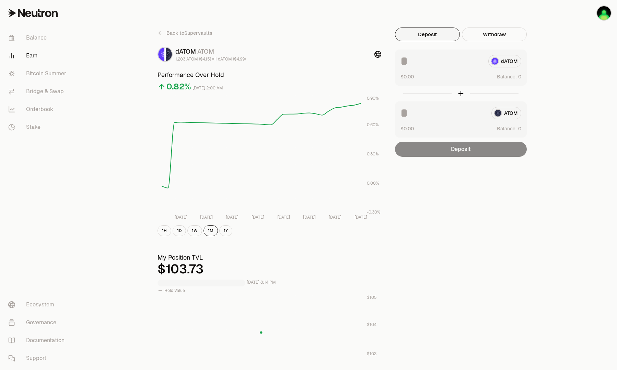 This screenshot has width=617, height=370. I want to click on a: Documentation, so click(38, 340).